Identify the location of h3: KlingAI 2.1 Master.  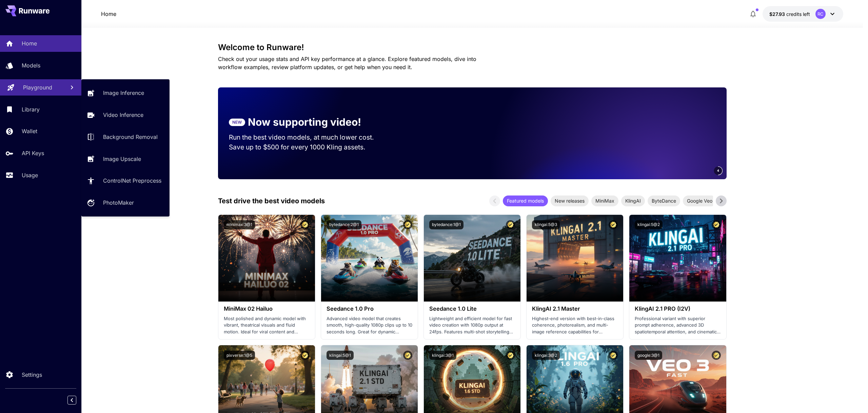
(575, 309).